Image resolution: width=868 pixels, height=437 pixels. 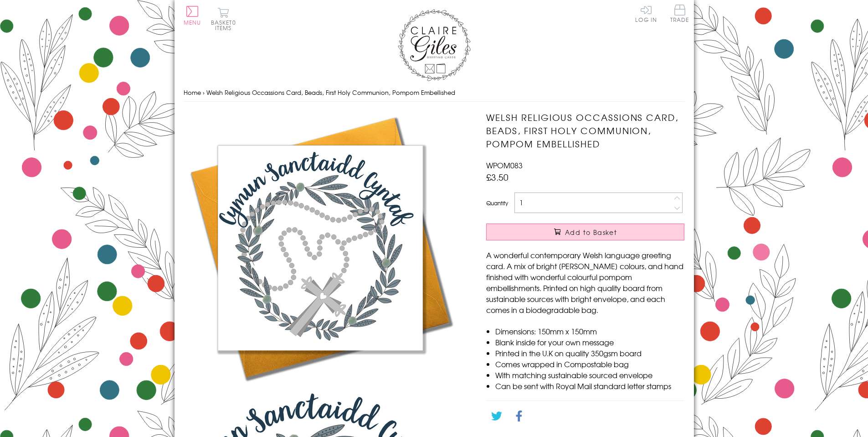 What do you see at coordinates (504, 165) in the screenshot?
I see `span: WPOM083` at bounding box center [504, 165].